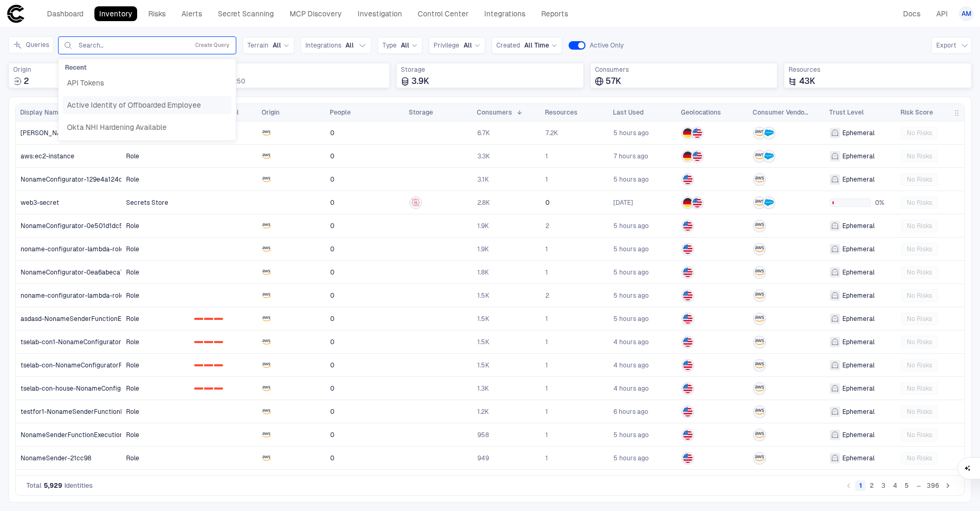 The height and width of the screenshot is (511, 980). Describe the element at coordinates (642, 365) in the screenshot. I see `a: 9/6/2025 01:32:08` at that location.